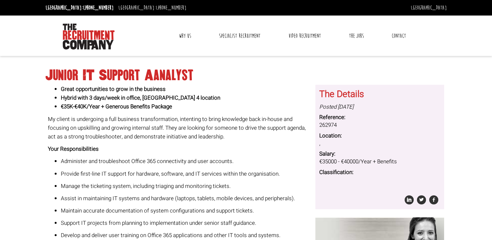 Image resolution: width=492 pixels, height=240 pixels. Describe the element at coordinates (380, 154) in the screenshot. I see `dt: Salary:` at that location.